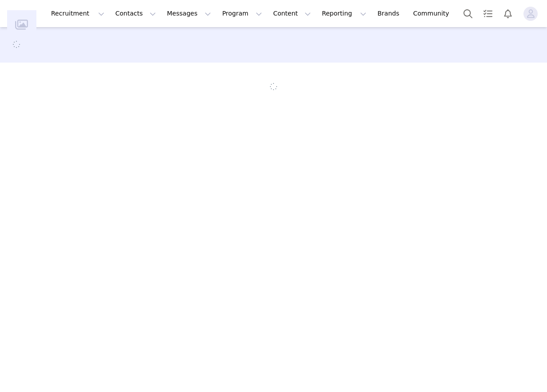  Describe the element at coordinates (292, 13) in the screenshot. I see `button: Content` at that location.